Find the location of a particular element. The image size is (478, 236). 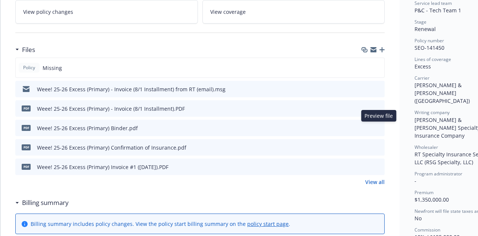

span: Commission is located at coordinates (427, 229).